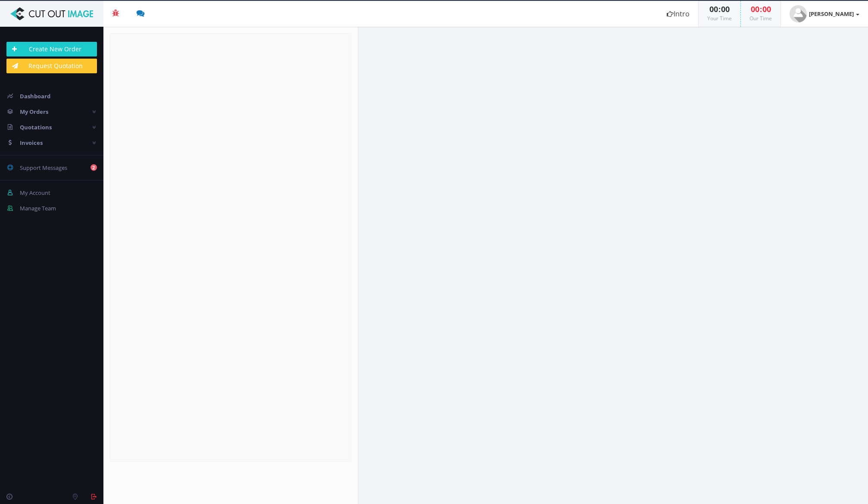 The image size is (868, 504). I want to click on span: Manage Team, so click(38, 208).